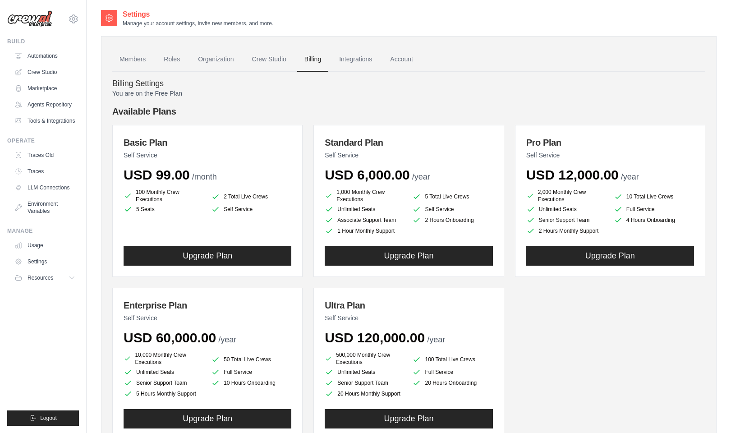 This screenshot has width=731, height=433. I want to click on a: Automations, so click(45, 56).